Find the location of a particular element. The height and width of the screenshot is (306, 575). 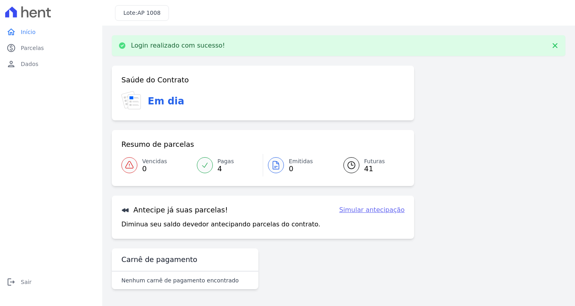

span: Pagas is located at coordinates (226, 161).